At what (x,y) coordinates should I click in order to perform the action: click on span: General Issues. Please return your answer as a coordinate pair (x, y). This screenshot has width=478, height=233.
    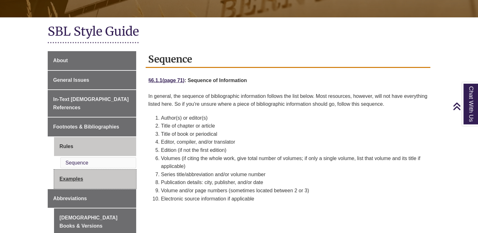
    Looking at the image, I should click on (71, 80).